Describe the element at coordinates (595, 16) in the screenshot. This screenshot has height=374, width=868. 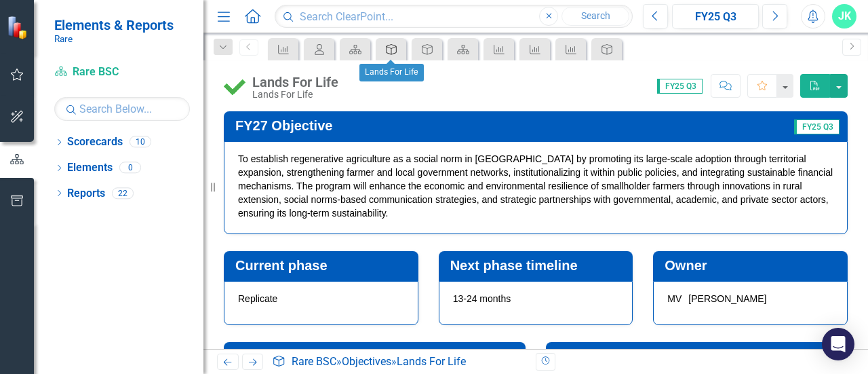
I see `button: Search` at that location.